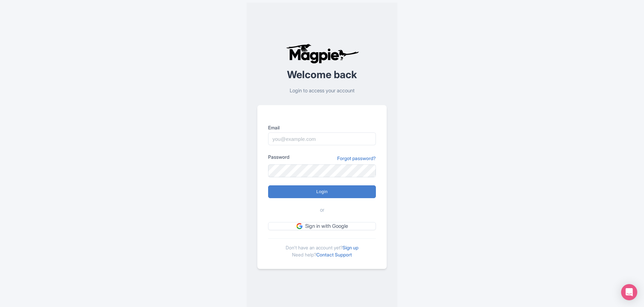  Describe the element at coordinates (322, 53) in the screenshot. I see `img: logo-ab69f6fb50320c5b225c76a69d11143b.png` at that location.